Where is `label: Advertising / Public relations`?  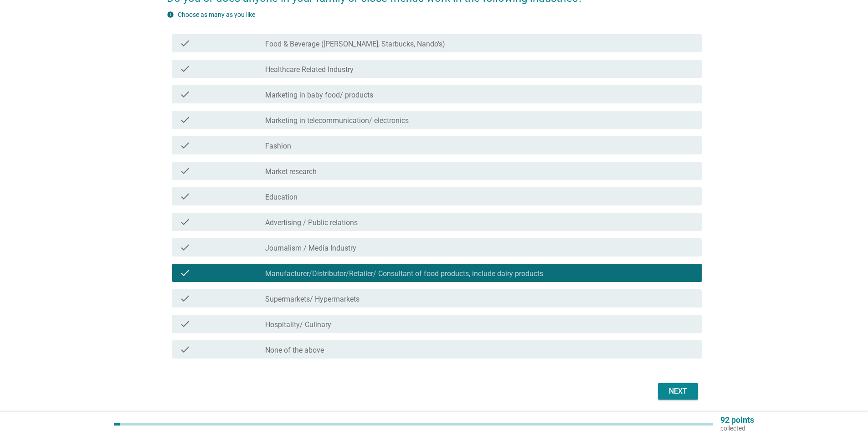 label: Advertising / Public relations is located at coordinates (311, 223).